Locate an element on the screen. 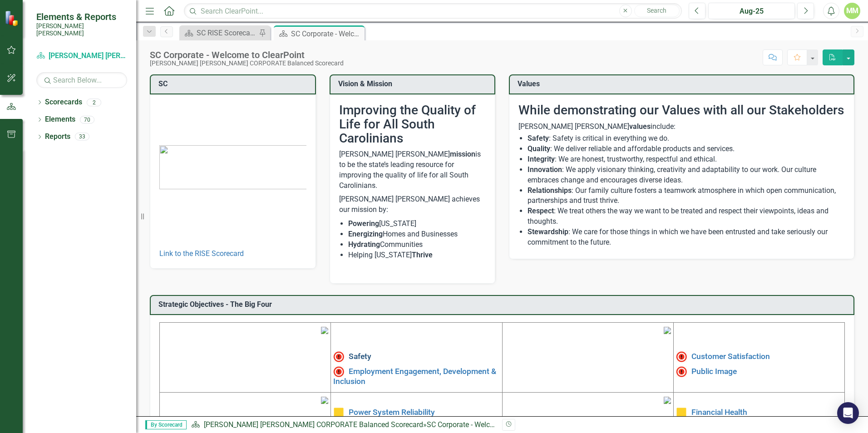 The image size is (868, 433). img: mceclip1%20v4.png is located at coordinates (324, 330).